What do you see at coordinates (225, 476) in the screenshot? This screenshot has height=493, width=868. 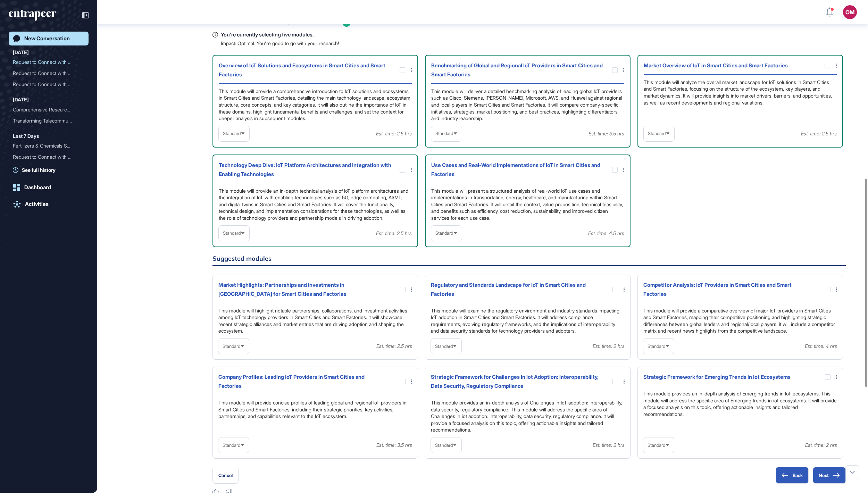 I see `button: Cancel` at bounding box center [225, 476].